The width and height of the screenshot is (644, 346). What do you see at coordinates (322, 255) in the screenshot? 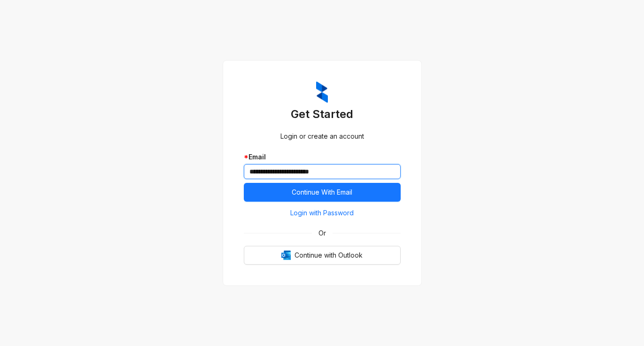
I see `button: OutlookContinue with Outlook` at bounding box center [322, 255].